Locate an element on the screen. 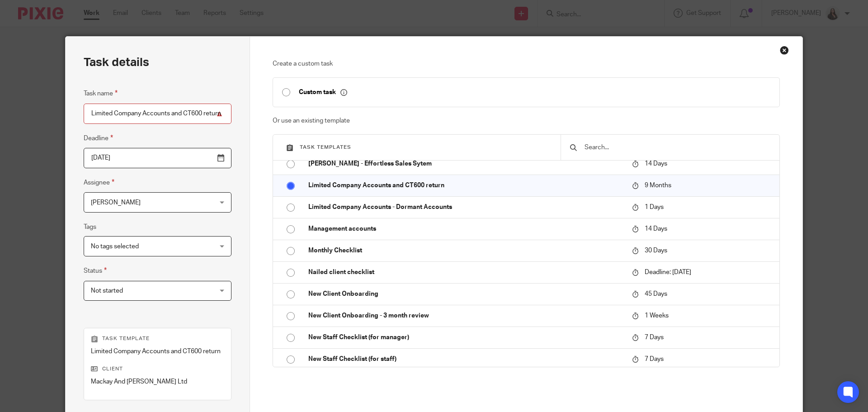 The height and width of the screenshot is (412, 868). span: No tags selected is located at coordinates (115, 246).